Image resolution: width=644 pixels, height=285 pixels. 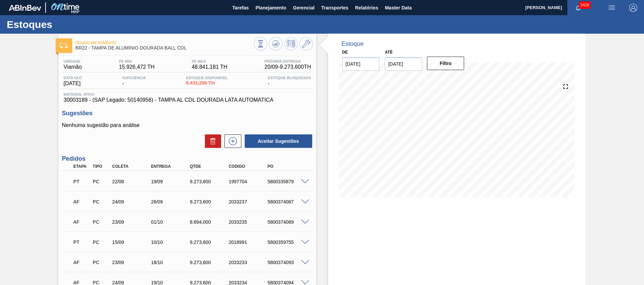 What do you see at coordinates (209, 61) in the screenshot?
I see `span: PE MAX` at bounding box center [209, 61].